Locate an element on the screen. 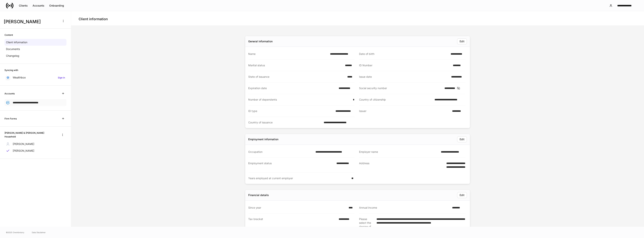  div: Country of issuance is located at coordinates (285, 122).